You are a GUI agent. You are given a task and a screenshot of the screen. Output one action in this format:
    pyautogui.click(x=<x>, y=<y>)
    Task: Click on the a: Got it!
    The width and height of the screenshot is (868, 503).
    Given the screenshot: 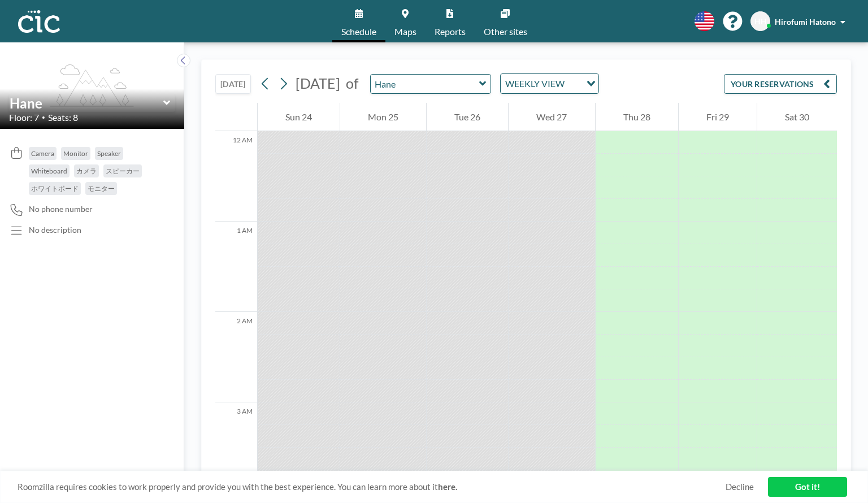 What is the action you would take?
    pyautogui.click(x=808, y=486)
    